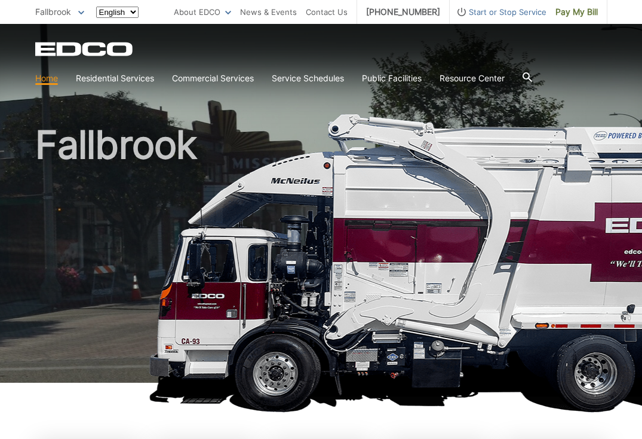 This screenshot has height=439, width=642. What do you see at coordinates (53, 11) in the screenshot?
I see `span: Fallbrook` at bounding box center [53, 11].